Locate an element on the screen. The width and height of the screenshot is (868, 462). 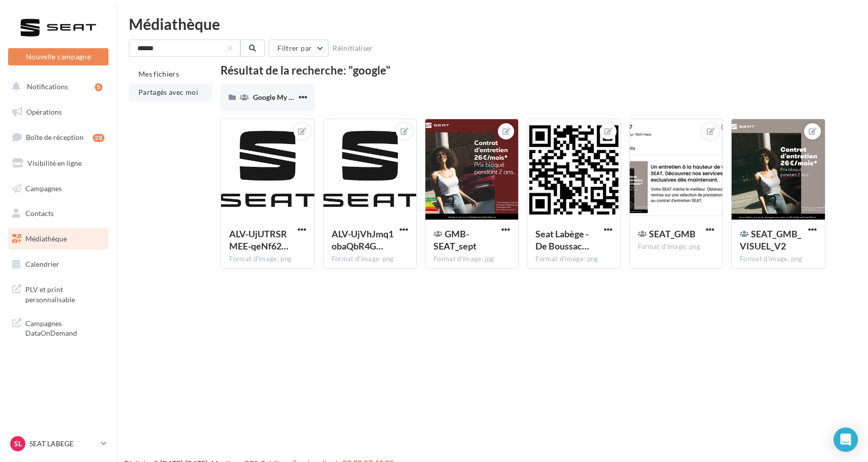
span: SEAT_GMB_VISUEL_V2 is located at coordinates (770, 240).